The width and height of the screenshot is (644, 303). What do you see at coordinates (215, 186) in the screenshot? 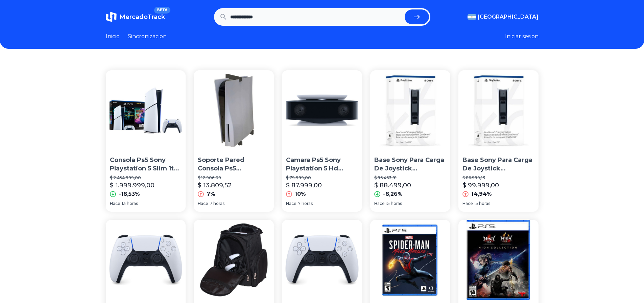
I see `p: $ 13.809,52` at bounding box center [215, 186].